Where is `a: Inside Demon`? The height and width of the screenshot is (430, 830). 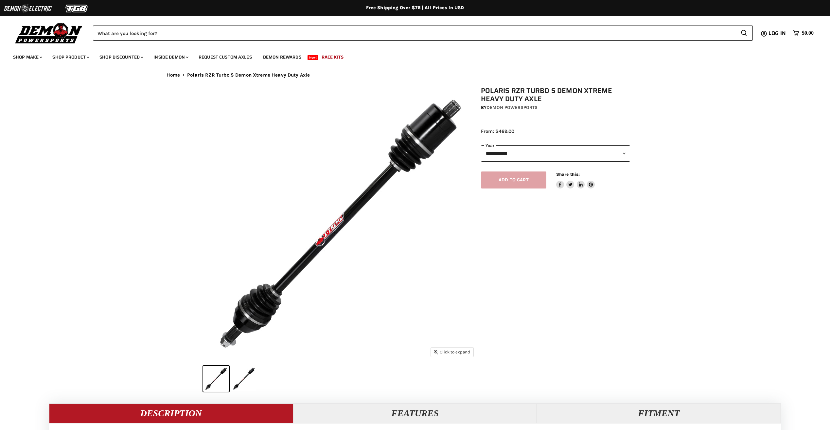
a: Inside Demon is located at coordinates (170, 57).